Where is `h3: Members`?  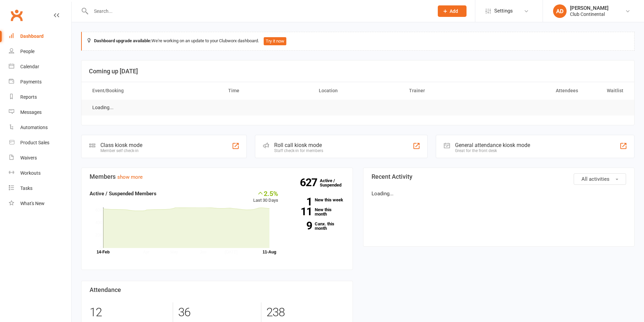 h3: Members is located at coordinates (217, 176).